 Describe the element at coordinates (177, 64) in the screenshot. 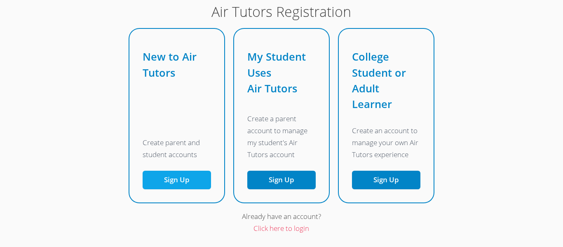

I see `h2: New to Air Tutors` at that location.